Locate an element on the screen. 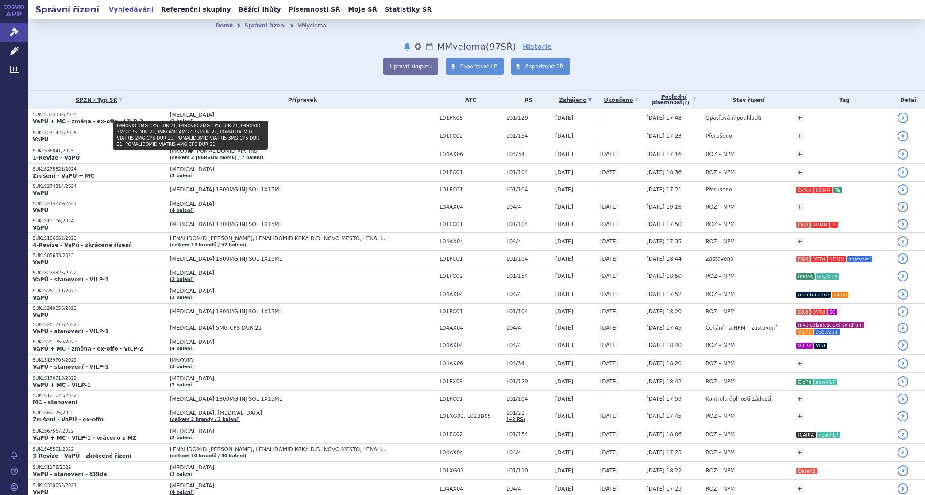 The image size is (925, 495). a: (celkem 13 brandů / 52 balení) is located at coordinates (208, 244).